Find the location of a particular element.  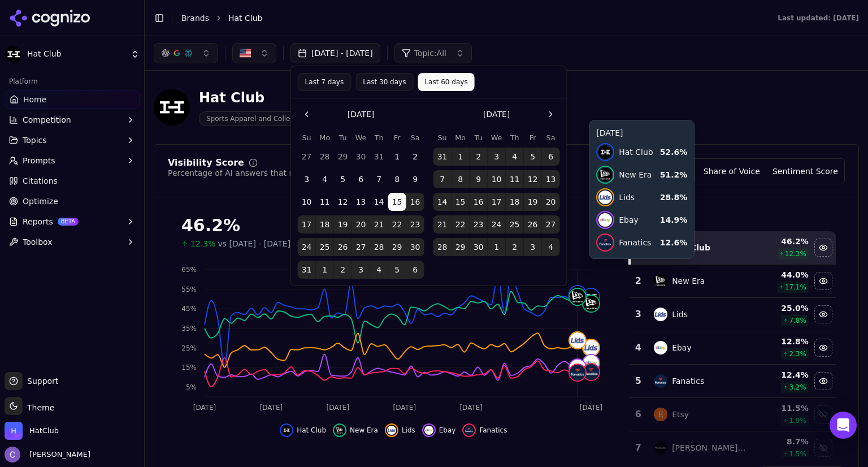

button: Thursday, September 18th, 2025, selected is located at coordinates (515, 201).